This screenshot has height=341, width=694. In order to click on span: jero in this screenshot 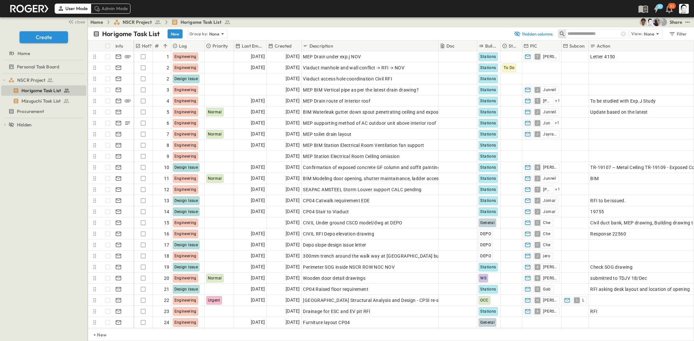, I will do `click(547, 256)`.